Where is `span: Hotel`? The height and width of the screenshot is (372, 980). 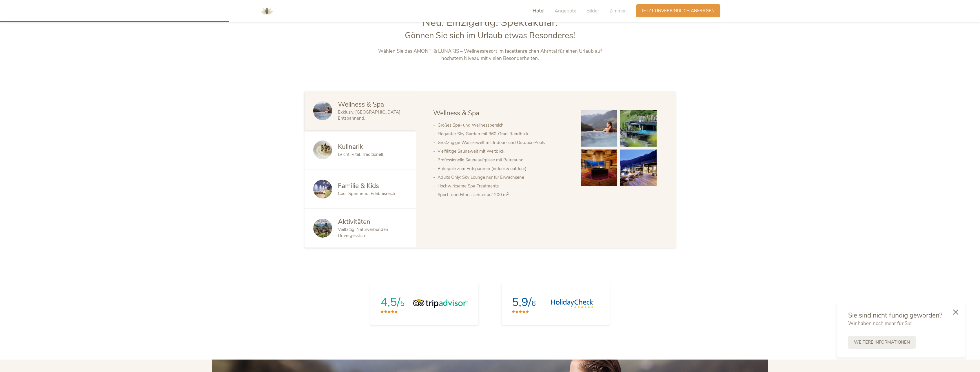 span: Hotel is located at coordinates (538, 10).